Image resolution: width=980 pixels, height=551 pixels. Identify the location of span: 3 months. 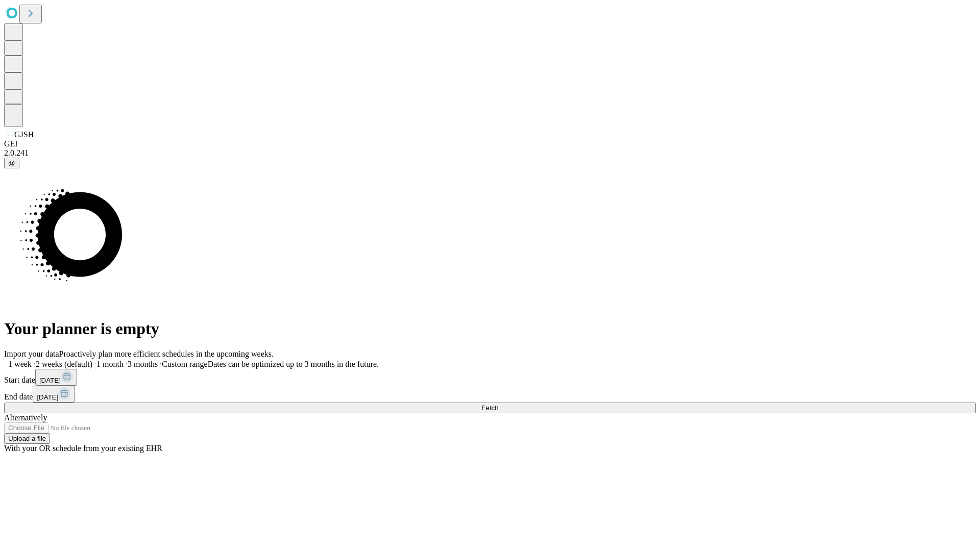
(142, 364).